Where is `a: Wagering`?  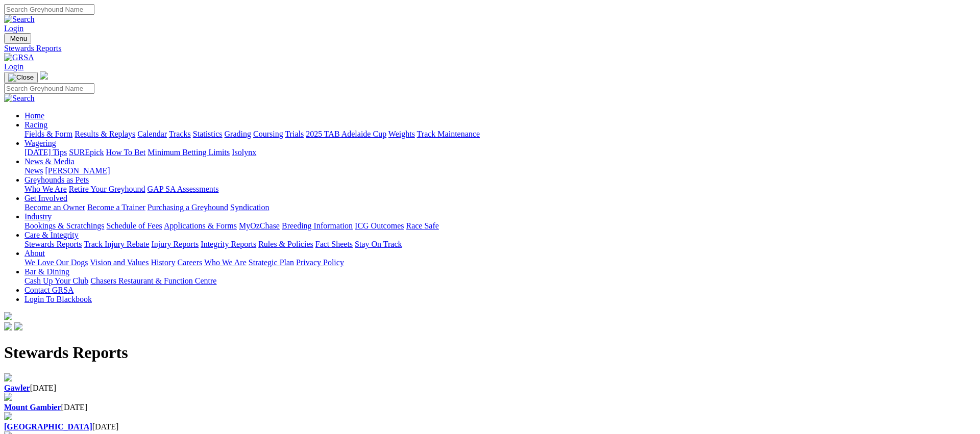 a: Wagering is located at coordinates (40, 143).